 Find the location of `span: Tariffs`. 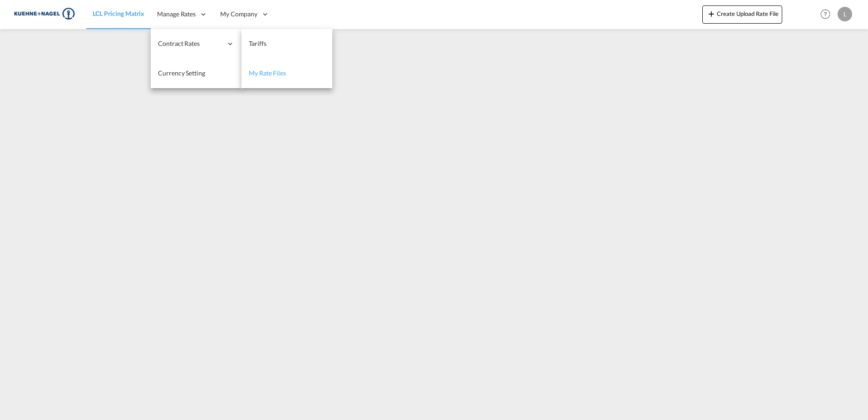

span: Tariffs is located at coordinates (257, 43).